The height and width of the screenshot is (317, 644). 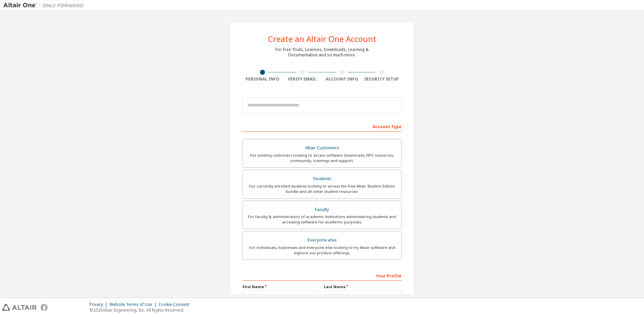 I want to click on div: For existing customers looking to access software downloads, HPC resources, community, trainings ..., so click(x=322, y=158).